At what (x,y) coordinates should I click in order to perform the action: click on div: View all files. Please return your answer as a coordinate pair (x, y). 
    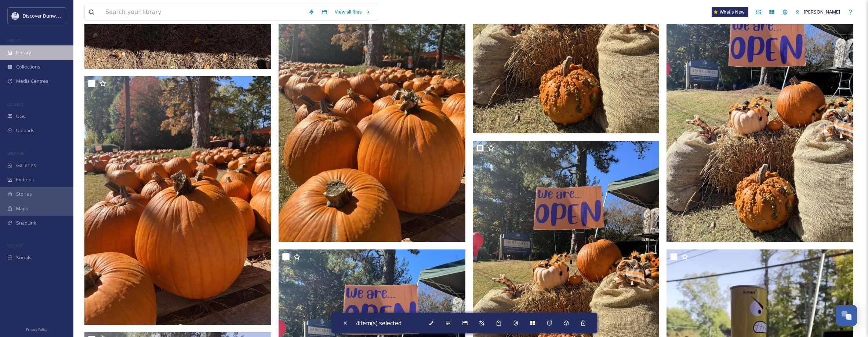
    Looking at the image, I should click on (352, 12).